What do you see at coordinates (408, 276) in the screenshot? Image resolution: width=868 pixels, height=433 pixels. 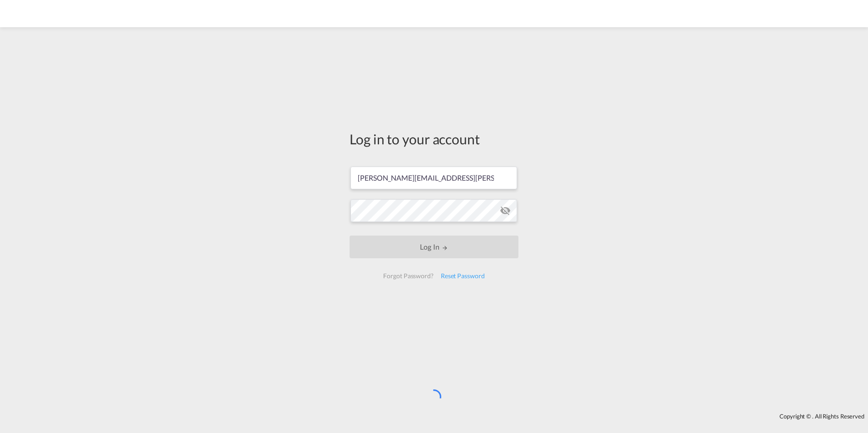 I see `div: Forgot Password?` at bounding box center [408, 276].